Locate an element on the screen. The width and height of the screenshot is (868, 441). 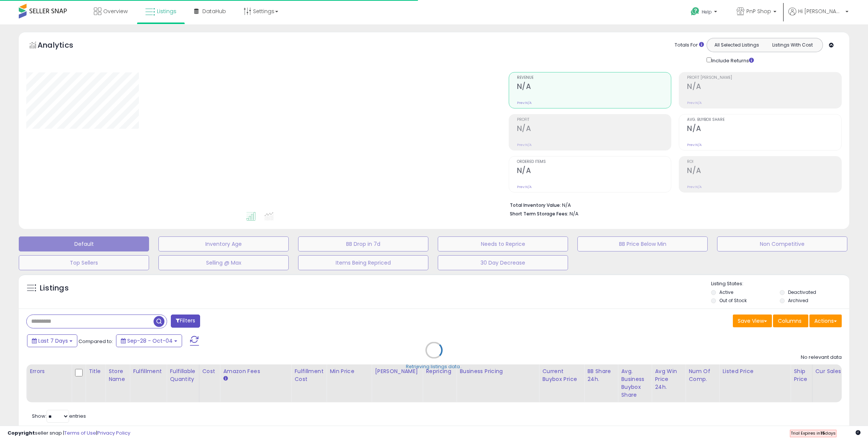
button: Selling @ Max is located at coordinates (223, 263).